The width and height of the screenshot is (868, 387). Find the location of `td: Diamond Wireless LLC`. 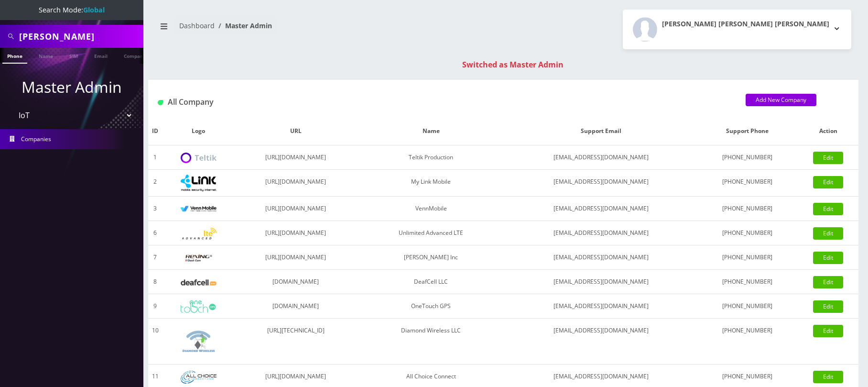

td: Diamond Wireless LLC is located at coordinates (431, 341).